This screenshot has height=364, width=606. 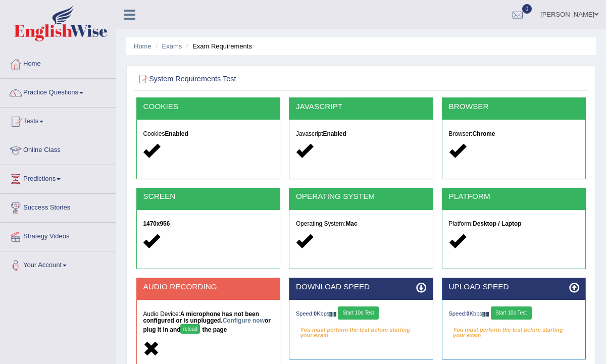 What do you see at coordinates (190, 328) in the screenshot?
I see `button: reload` at bounding box center [190, 328].